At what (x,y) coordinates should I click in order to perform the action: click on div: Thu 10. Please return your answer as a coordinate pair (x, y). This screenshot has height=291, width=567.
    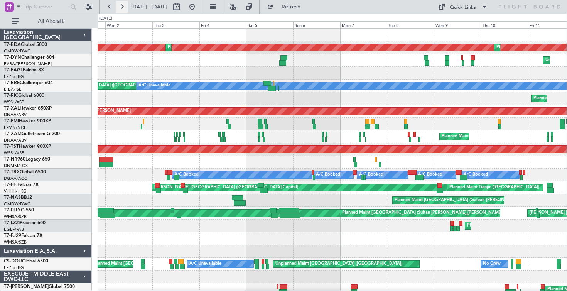
    Looking at the image, I should click on (505, 25).